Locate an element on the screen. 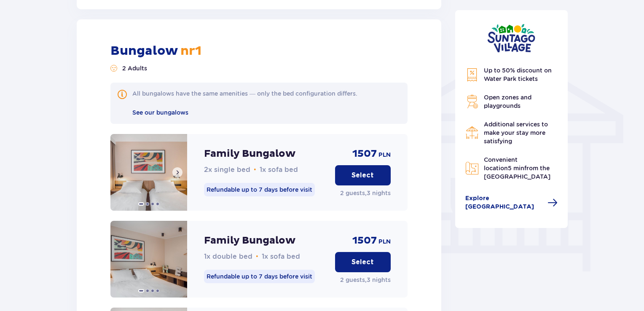 The width and height of the screenshot is (644, 311). span: 1x double bed is located at coordinates (228, 256).